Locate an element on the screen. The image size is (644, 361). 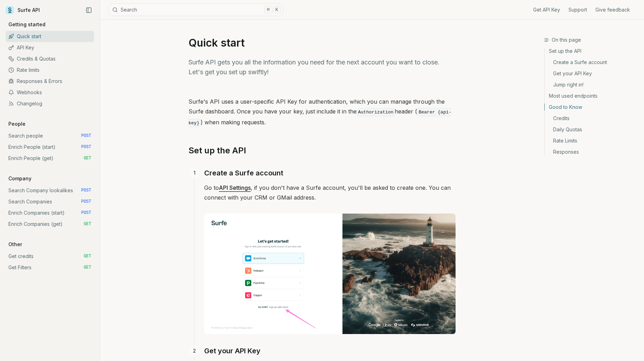
a: Give feedback is located at coordinates (612, 10).